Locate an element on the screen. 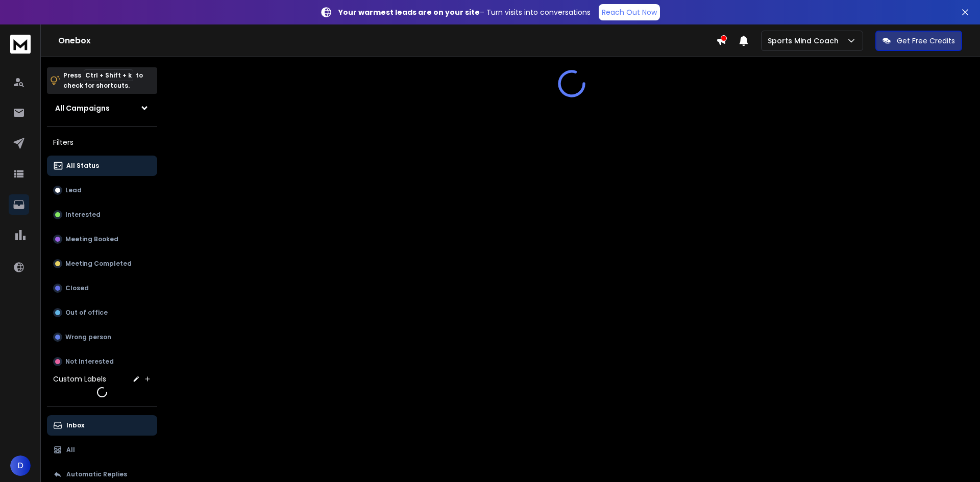  span: D is located at coordinates (20, 465).